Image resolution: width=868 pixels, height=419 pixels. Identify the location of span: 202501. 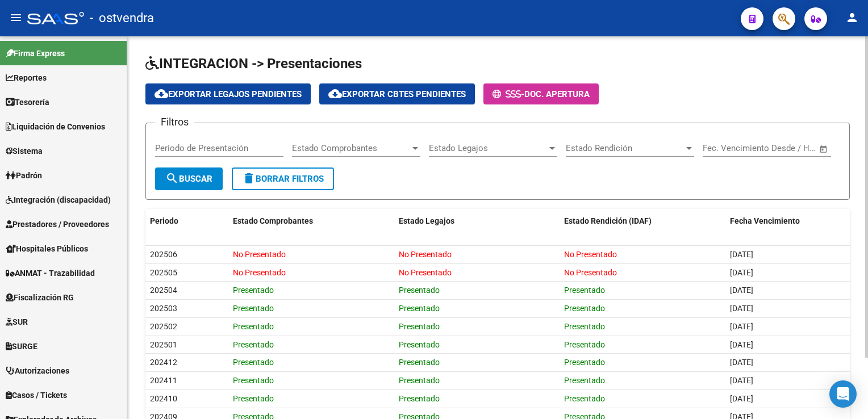
(163, 344).